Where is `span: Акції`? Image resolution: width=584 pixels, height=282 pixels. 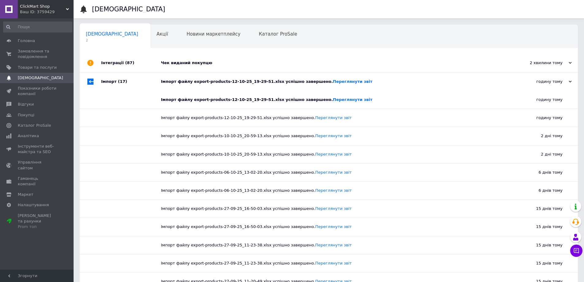
span: Акції is located at coordinates (163, 34).